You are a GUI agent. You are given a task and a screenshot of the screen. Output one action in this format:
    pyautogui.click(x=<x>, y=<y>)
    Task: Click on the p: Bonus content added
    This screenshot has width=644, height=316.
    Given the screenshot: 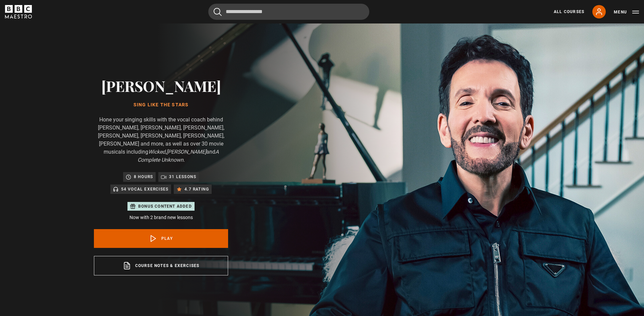 What is the action you would take?
    pyautogui.click(x=165, y=207)
    